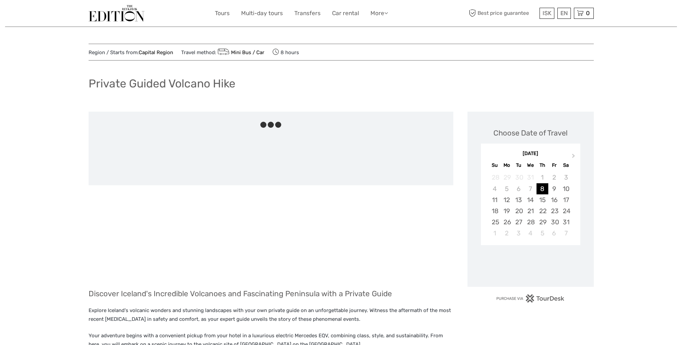 Image resolution: width=682 pixels, height=345 pixels. Describe the element at coordinates (506, 211) in the screenshot. I see `div: Choose Monday, January 19th, 2026` at that location.